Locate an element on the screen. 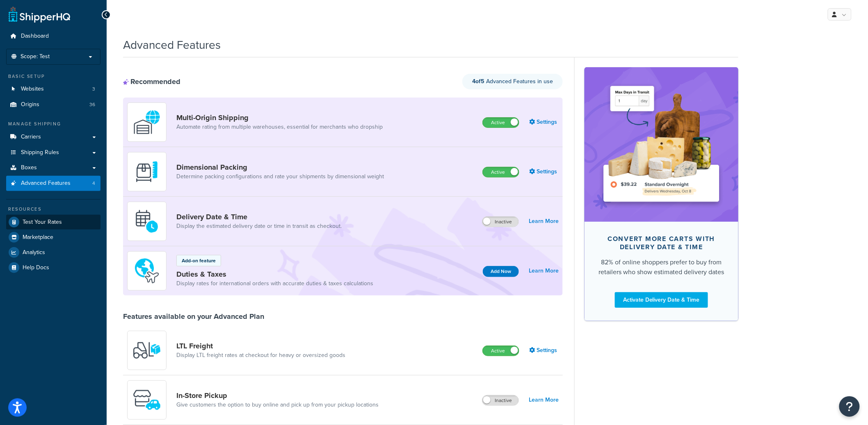 The image size is (868, 425). span: Advanced Features is located at coordinates (45, 183).